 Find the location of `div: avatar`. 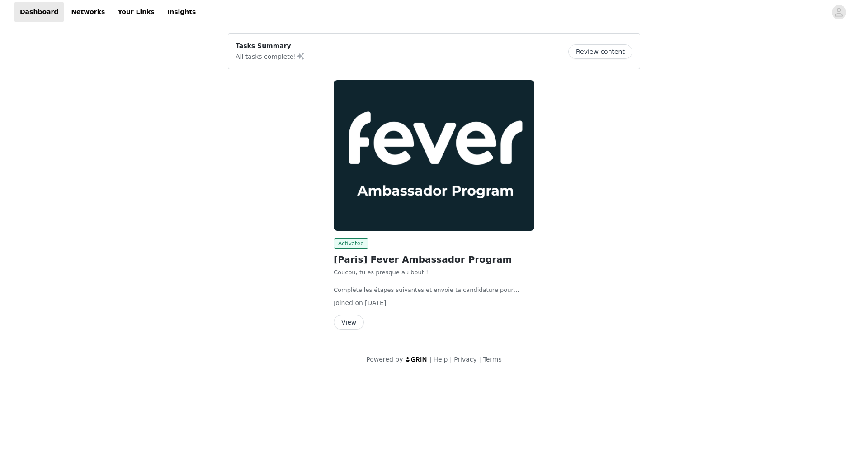

div: avatar is located at coordinates (839, 12).